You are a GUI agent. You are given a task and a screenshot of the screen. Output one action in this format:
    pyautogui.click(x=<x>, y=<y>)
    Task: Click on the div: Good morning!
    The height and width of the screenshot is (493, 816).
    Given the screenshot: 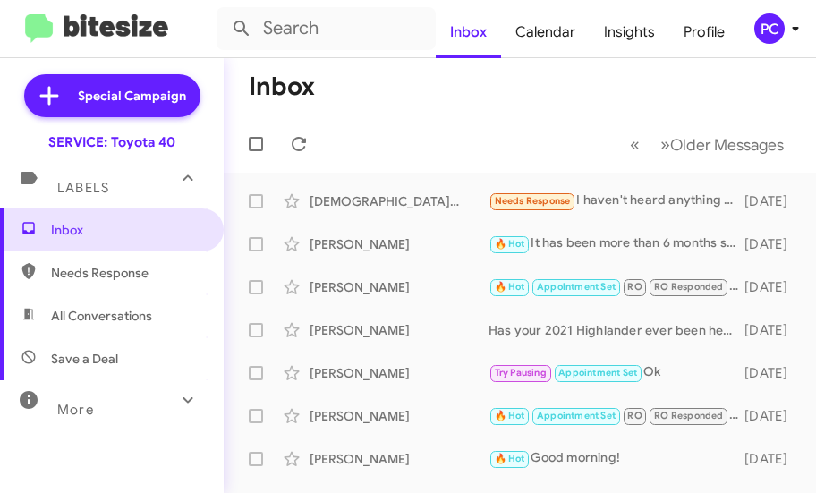 What is the action you would take?
    pyautogui.click(x=616, y=458)
    